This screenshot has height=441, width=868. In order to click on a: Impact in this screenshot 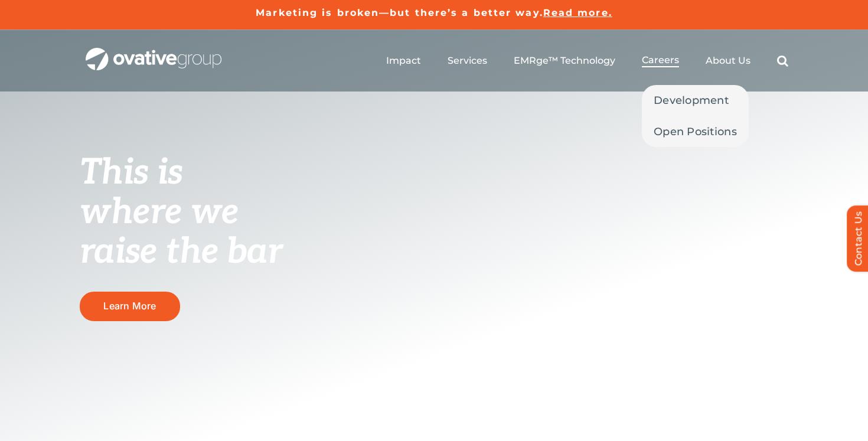, I will do `click(403, 61)`.